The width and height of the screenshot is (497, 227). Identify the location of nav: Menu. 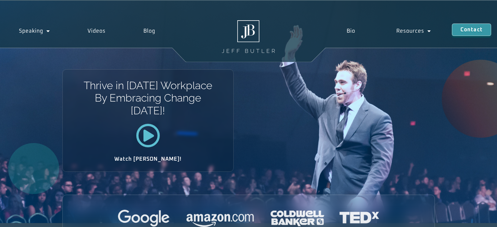
(389, 31).